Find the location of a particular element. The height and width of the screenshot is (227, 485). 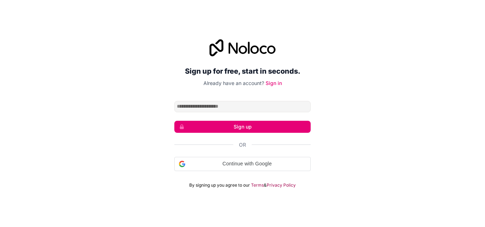

a: Privacy Policy is located at coordinates (281, 186).